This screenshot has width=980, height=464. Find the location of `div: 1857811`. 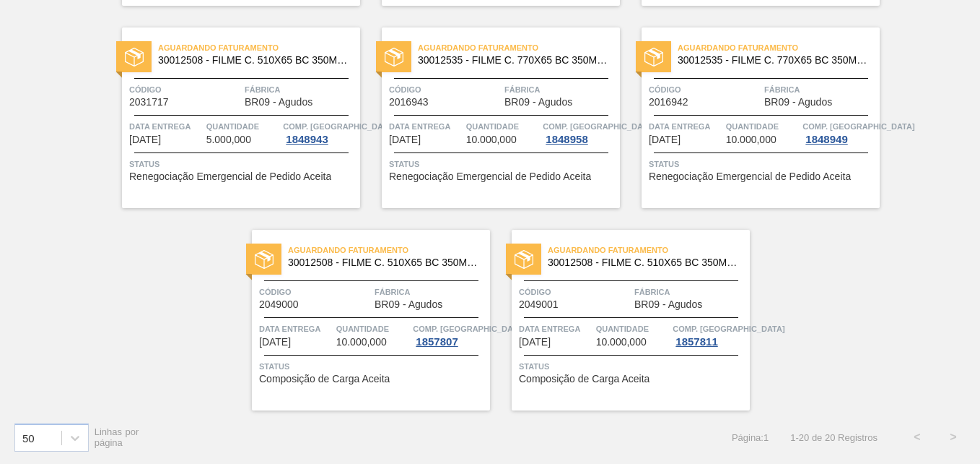

div: 1857811 is located at coordinates (696, 342).